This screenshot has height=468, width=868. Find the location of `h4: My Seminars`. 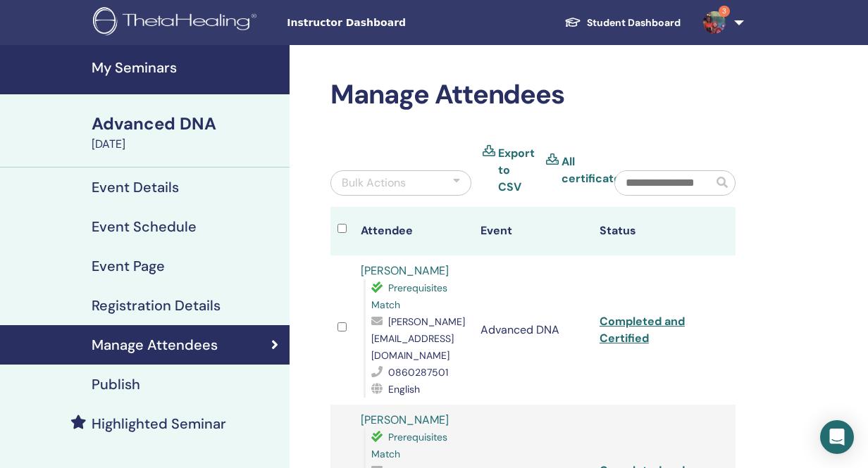

h4: My Seminars is located at coordinates (186, 68).